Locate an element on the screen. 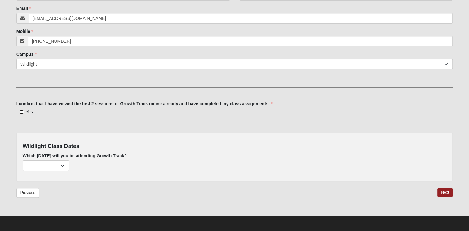  h4: Wildlight Class Dates is located at coordinates (234, 147).